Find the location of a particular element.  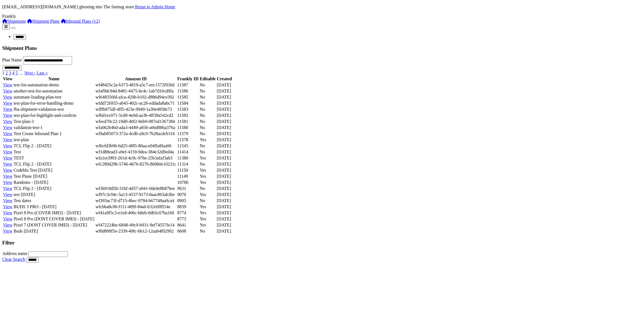

a: Clear Search is located at coordinates (13, 259).